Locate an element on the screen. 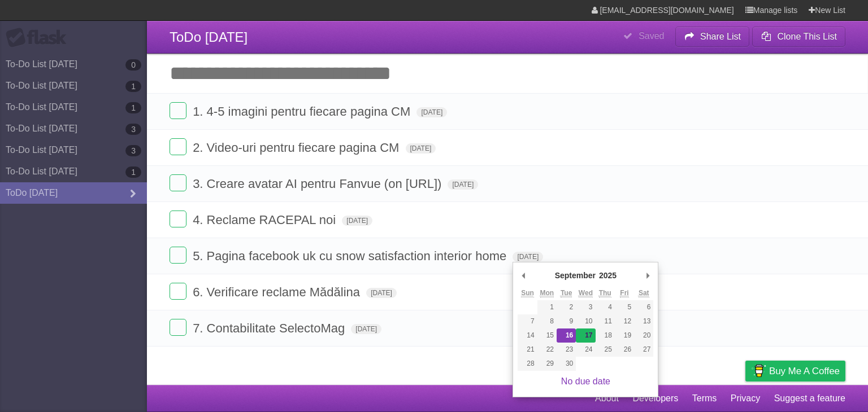 This screenshot has width=868, height=412. button: 3 is located at coordinates (585, 308).